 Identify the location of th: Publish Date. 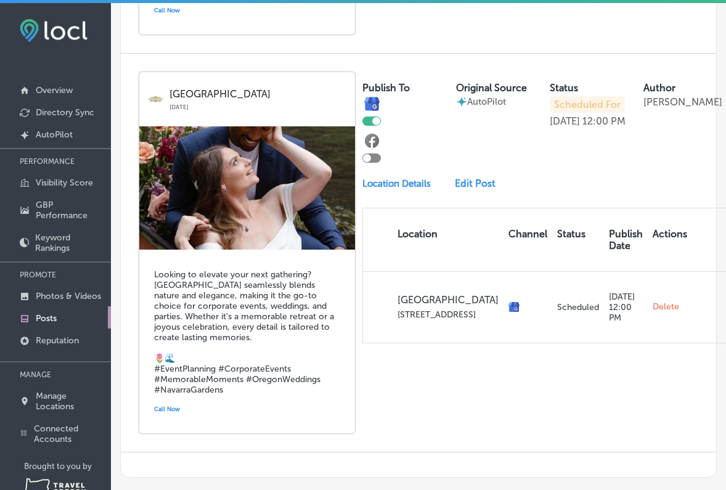
(625, 240).